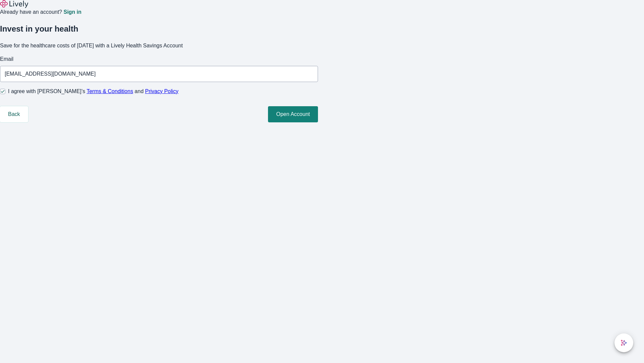 The image size is (644, 363). What do you see at coordinates (624, 343) in the screenshot?
I see `svg: Lively AI Assistant` at bounding box center [624, 343].